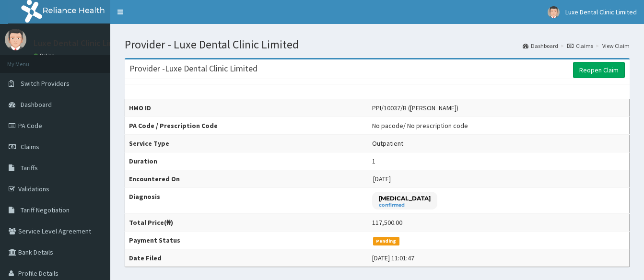 The height and width of the screenshot is (280, 644). Describe the element at coordinates (82, 43) in the screenshot. I see `p: Luxe Dental Clinic Limited` at that location.